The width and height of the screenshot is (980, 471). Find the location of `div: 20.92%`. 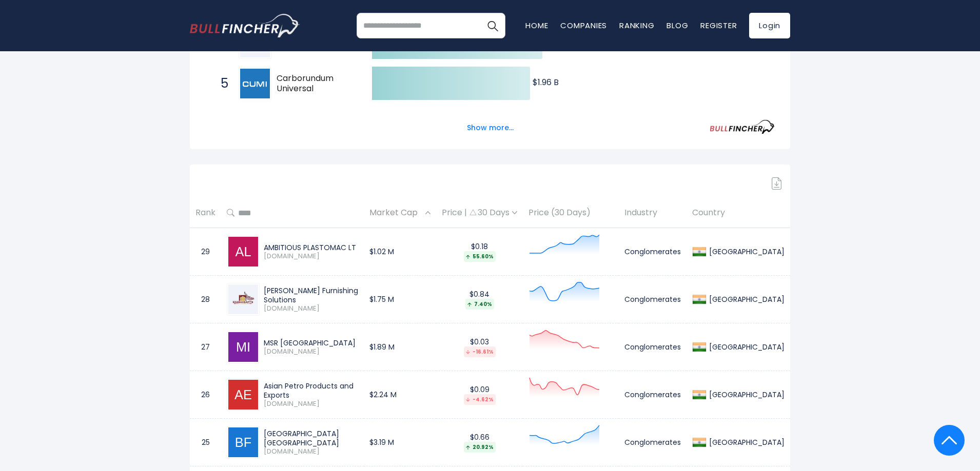

div: 20.92% is located at coordinates (479, 447).